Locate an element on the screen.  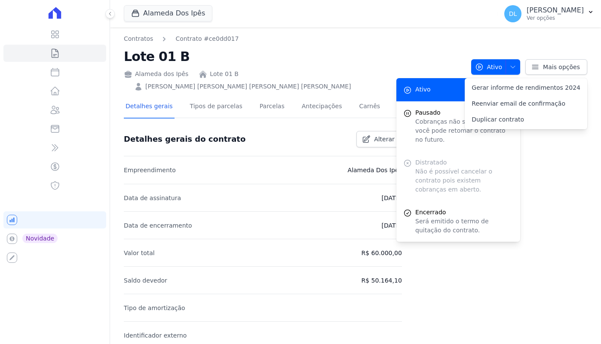
span: Mais opções is located at coordinates (562, 67).